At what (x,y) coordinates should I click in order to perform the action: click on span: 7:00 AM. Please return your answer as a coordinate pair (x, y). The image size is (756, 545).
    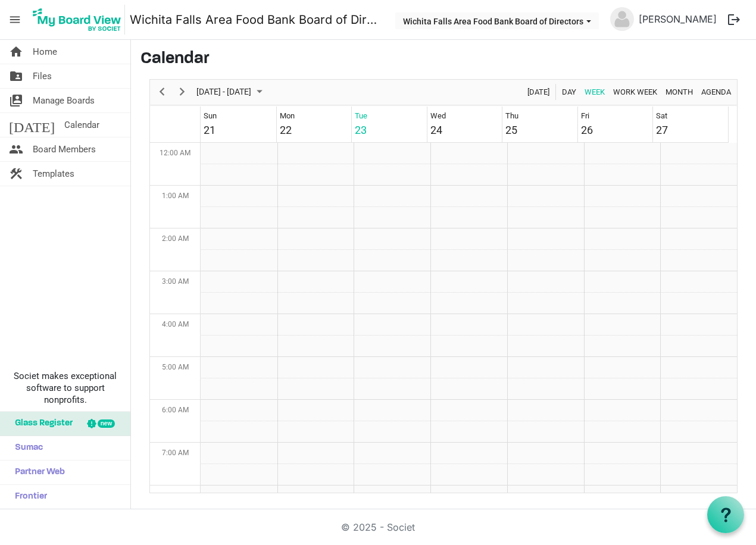
    Looking at the image, I should click on (175, 452).